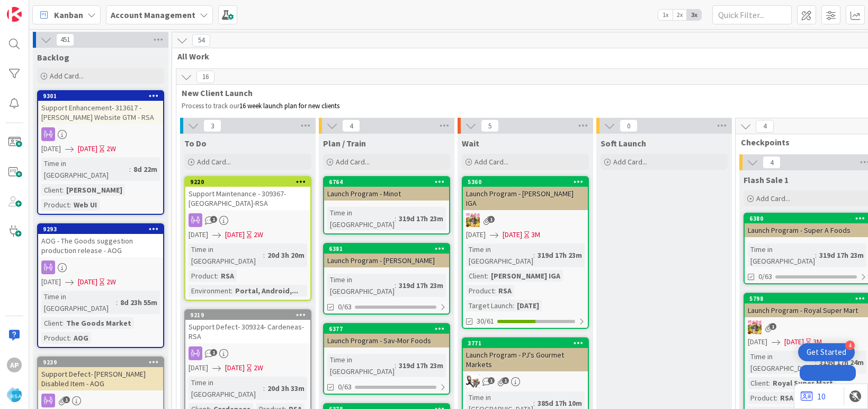 Image resolution: width=868 pixels, height=409 pixels. What do you see at coordinates (826, 352) in the screenshot?
I see `div: Get Started` at bounding box center [826, 352].